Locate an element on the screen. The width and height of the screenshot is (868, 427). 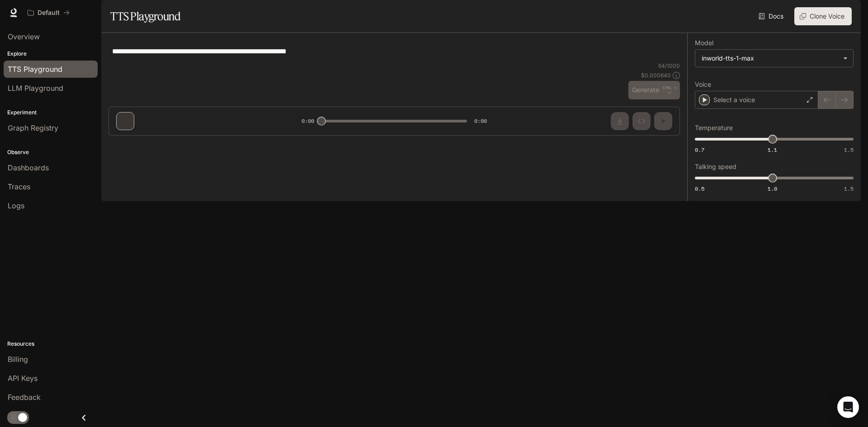
p: Default is located at coordinates (48, 13).